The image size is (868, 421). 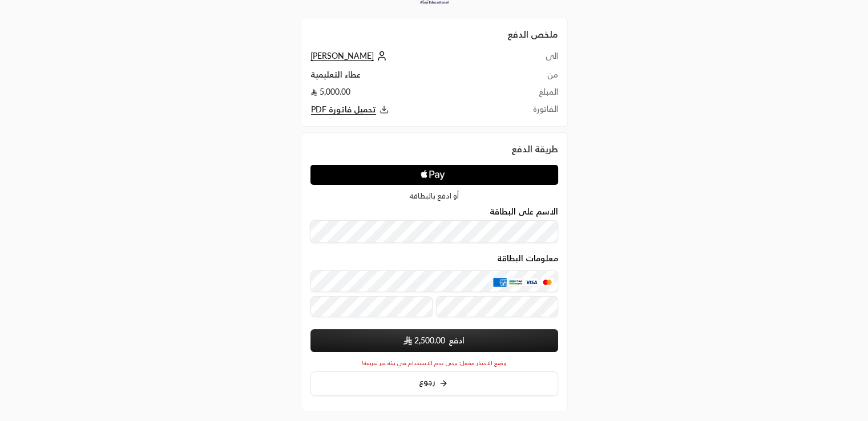 I want to click on span: وضع الاختبار مفعل: يرجى عدم الاستخدام في بيئة غير تجريبية!, so click(x=434, y=363).